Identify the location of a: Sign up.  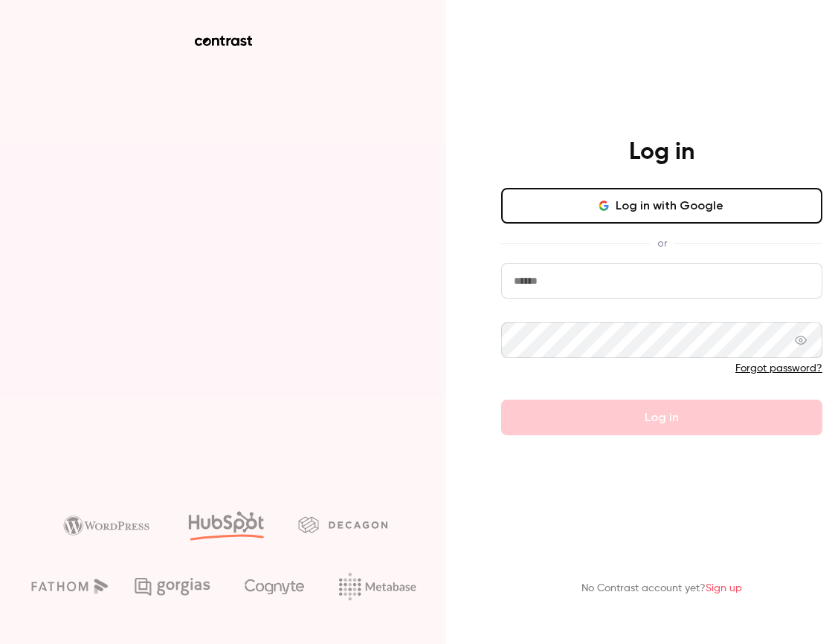
(724, 589).